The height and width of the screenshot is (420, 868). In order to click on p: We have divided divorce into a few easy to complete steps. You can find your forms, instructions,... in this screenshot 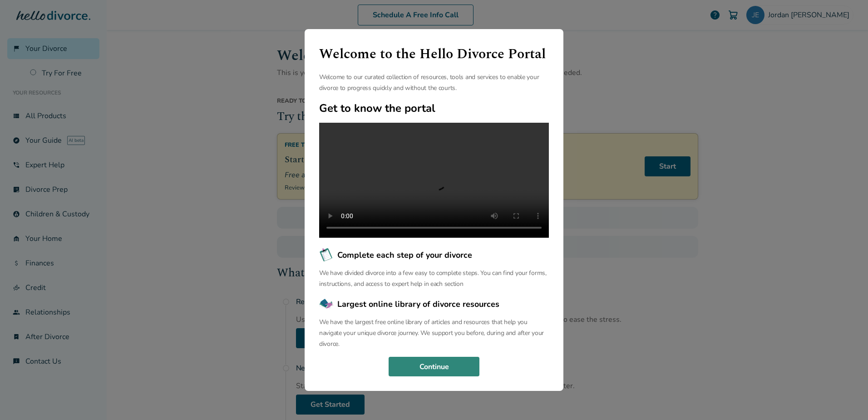, I will do `click(434, 279)`.